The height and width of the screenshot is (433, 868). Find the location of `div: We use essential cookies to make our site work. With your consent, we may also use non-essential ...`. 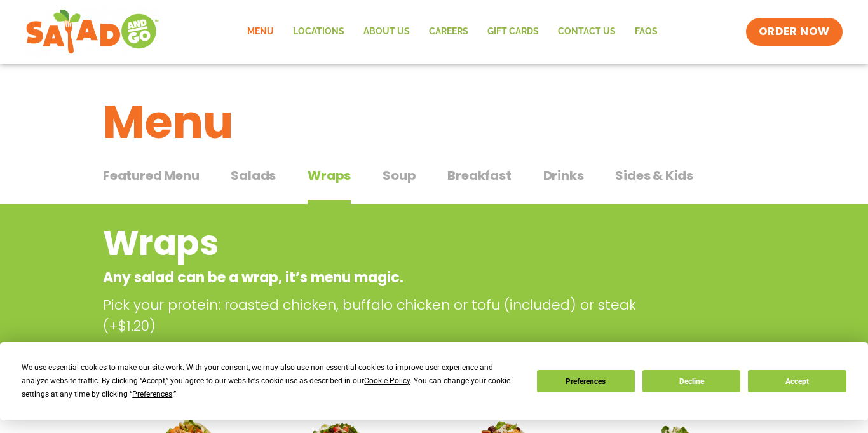

div: We use essential cookies to make our site work. With your consent, we may also use non-essential ... is located at coordinates (271, 381).